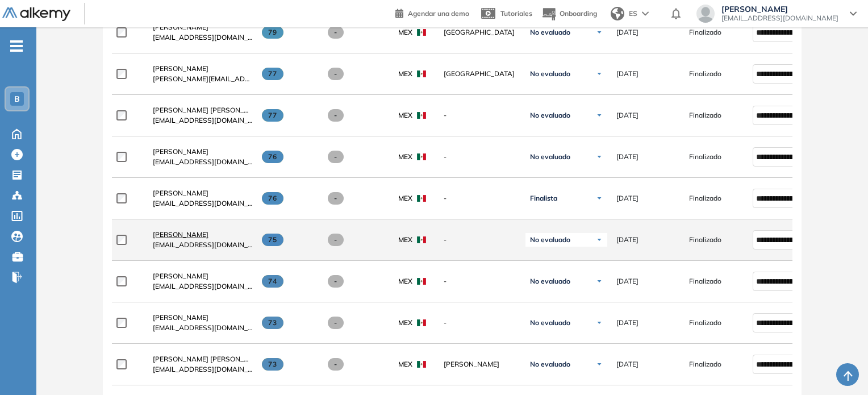  Describe the element at coordinates (17, 99) in the screenshot. I see `span: B` at that location.